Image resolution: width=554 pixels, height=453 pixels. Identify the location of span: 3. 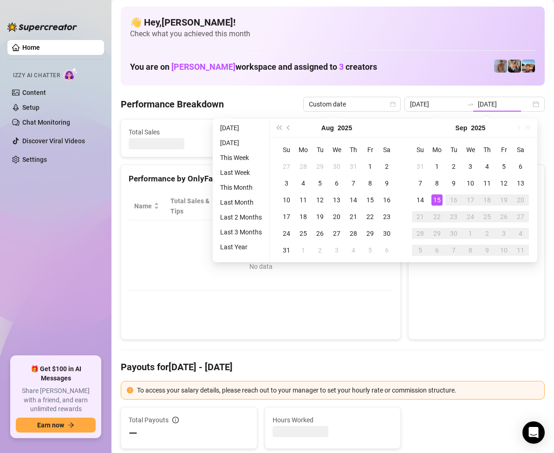
(342, 66).